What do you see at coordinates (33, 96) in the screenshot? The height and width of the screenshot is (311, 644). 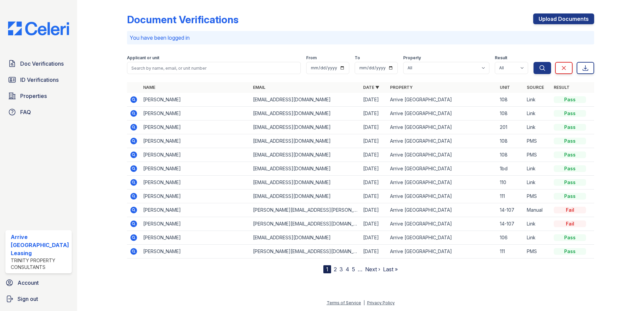 I see `span: Properties` at bounding box center [33, 96].